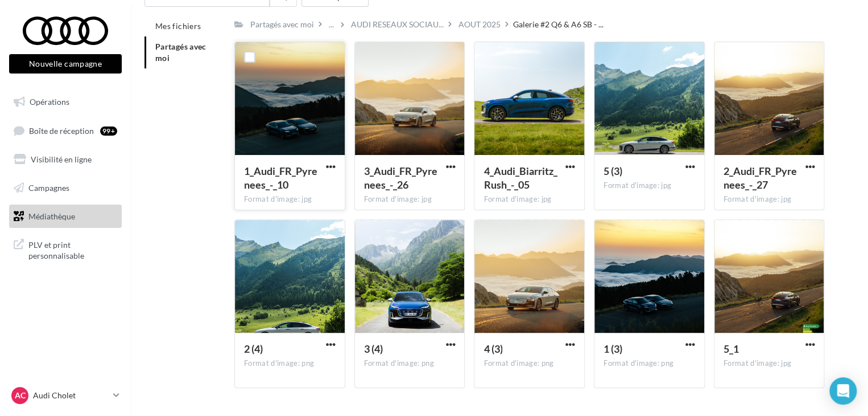  Describe the element at coordinates (61, 130) in the screenshot. I see `span: Boîte de réception` at that location.